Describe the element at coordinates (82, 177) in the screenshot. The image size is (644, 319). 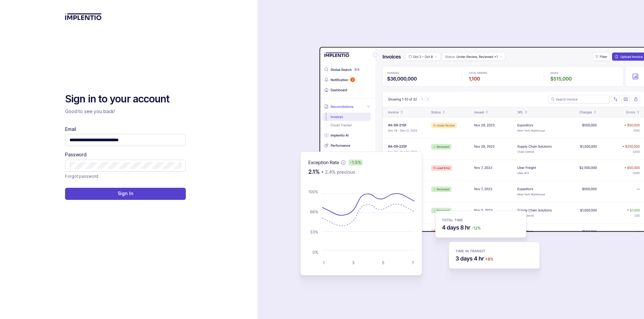
I see `p: Forgot password` at that location.